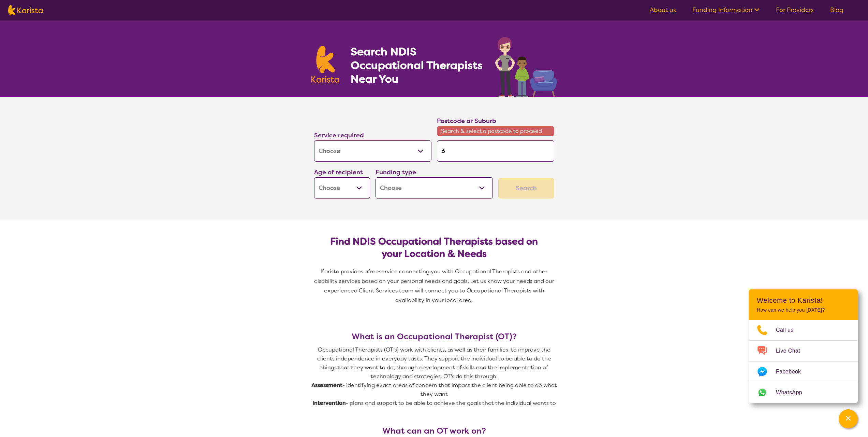  What do you see at coordinates (434, 247) in the screenshot?
I see `h2: Find NDIS Occupational Therapists based on your Location & Needs` at bounding box center [434, 247].